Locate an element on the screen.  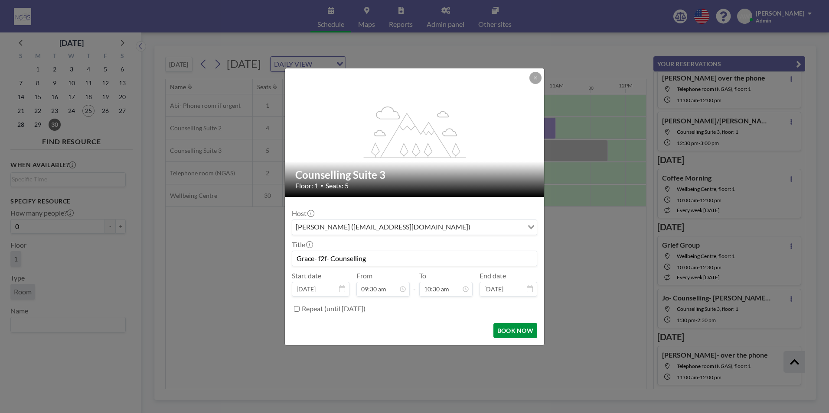
label: Start date is located at coordinates (306, 276).